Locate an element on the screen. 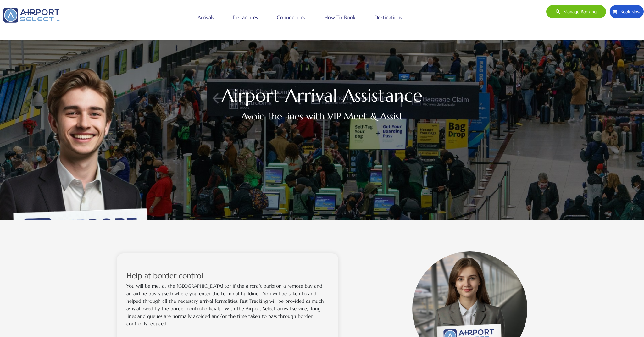  span: Book Now is located at coordinates (629, 12).